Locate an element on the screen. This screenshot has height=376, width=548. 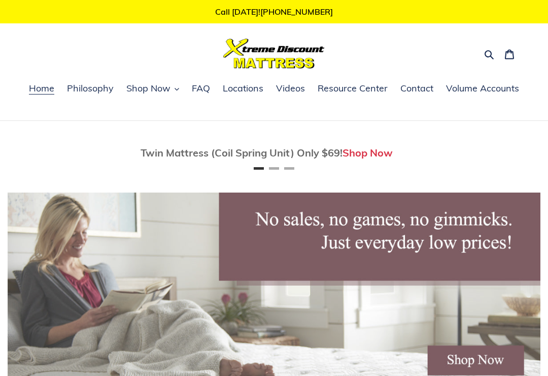
span: Contact is located at coordinates (417, 88).